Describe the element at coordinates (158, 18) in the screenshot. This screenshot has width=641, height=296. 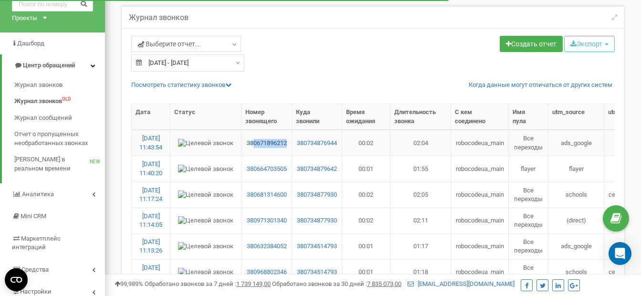
I see `h5: Журнал звонков` at that location.